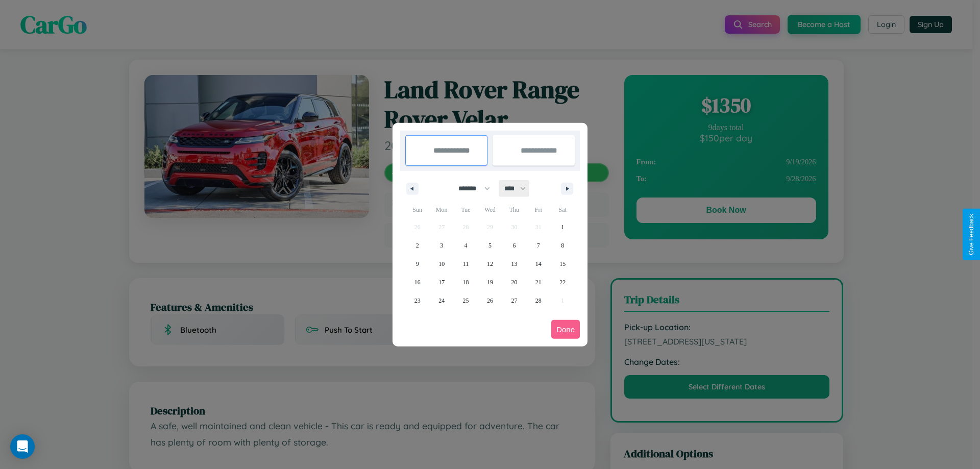  Describe the element at coordinates (466, 301) in the screenshot. I see `span: 25` at that location.